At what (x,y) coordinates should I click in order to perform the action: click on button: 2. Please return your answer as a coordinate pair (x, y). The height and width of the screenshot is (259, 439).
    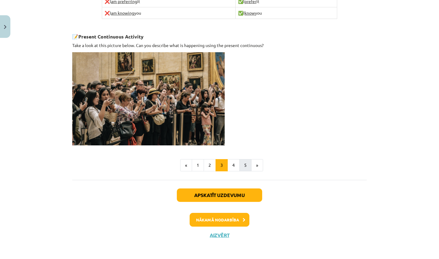
    Looking at the image, I should click on (210, 165).